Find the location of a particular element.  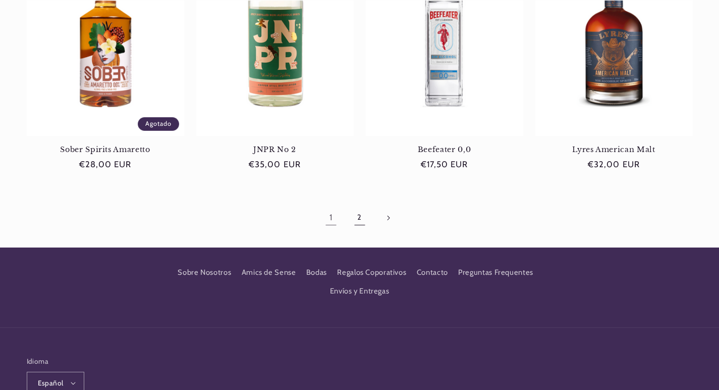

a: Sobre Nosotros is located at coordinates (204, 274).